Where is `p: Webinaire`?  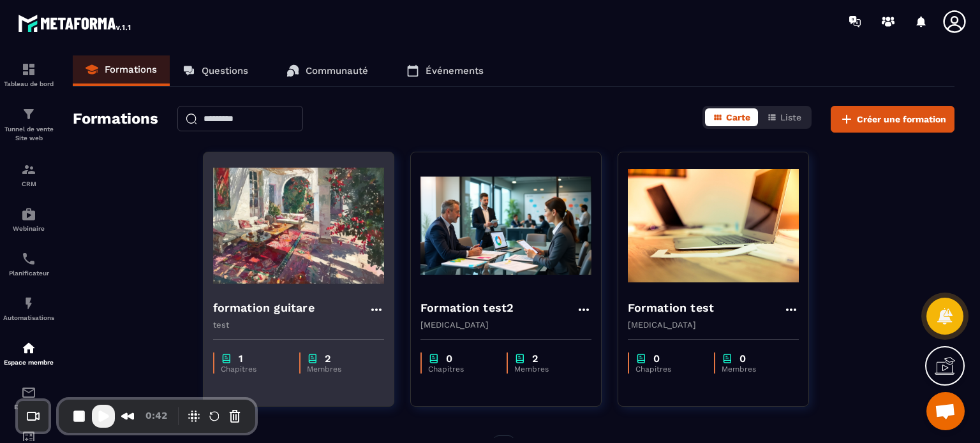
p: Webinaire is located at coordinates (29, 228).